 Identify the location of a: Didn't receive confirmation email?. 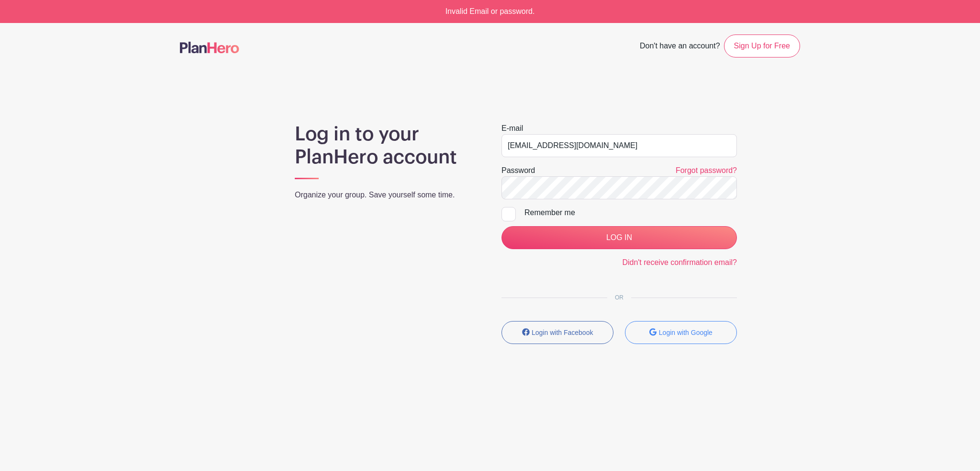
(680, 262).